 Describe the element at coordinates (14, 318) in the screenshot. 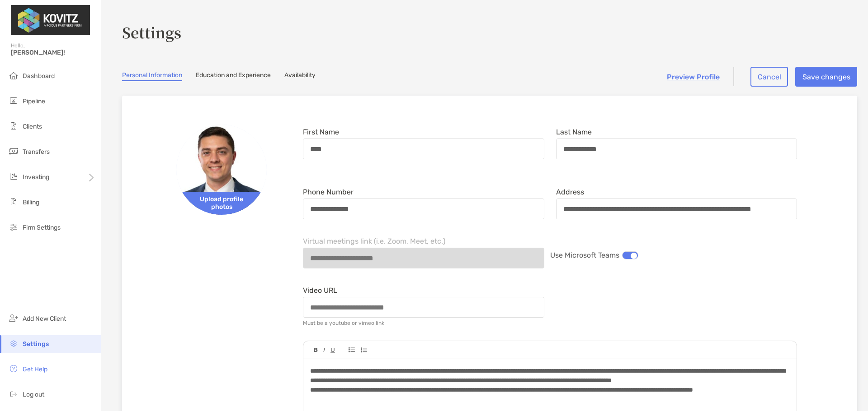

I see `img: add_new_client icon` at that location.